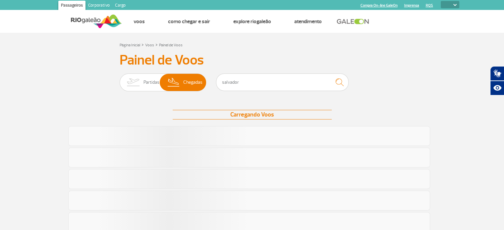  I want to click on a: Explore RIOgaleão, so click(252, 22).